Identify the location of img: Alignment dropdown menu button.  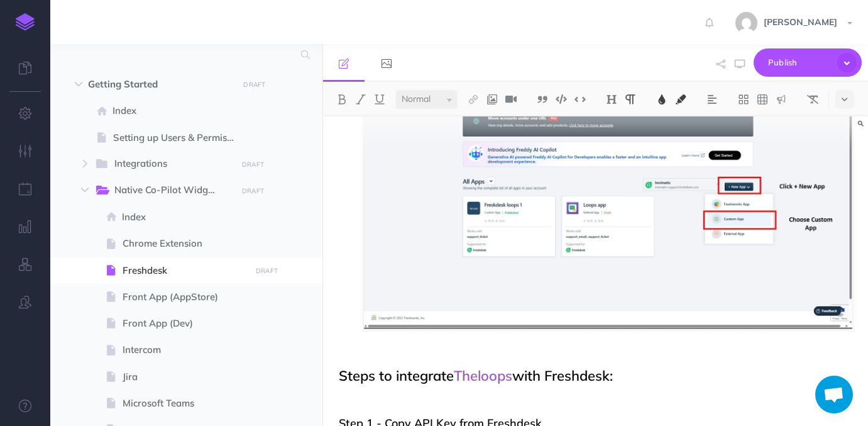
(712, 99).